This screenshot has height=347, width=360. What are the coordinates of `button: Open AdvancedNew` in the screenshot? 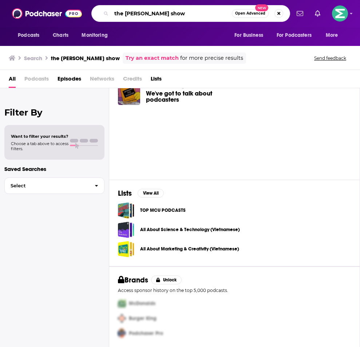 It's located at (250, 13).